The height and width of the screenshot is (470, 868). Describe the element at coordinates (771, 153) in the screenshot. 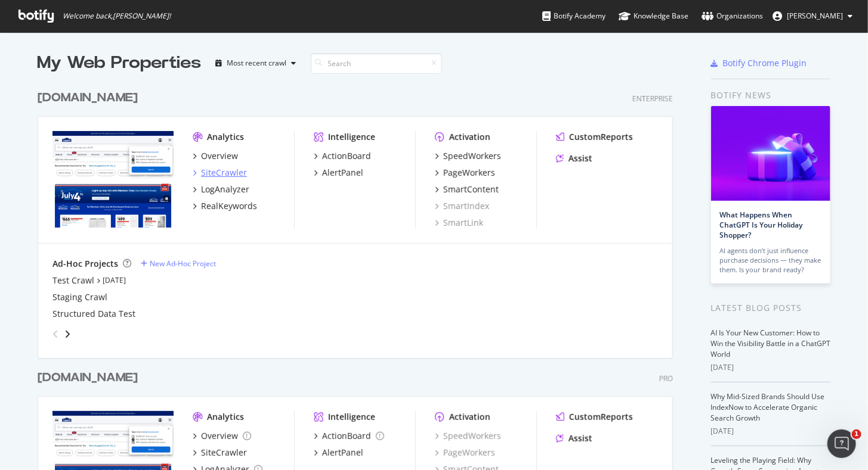

I see `img: What Happens When ChatGPT Is Your Holiday Shopper?` at that location.